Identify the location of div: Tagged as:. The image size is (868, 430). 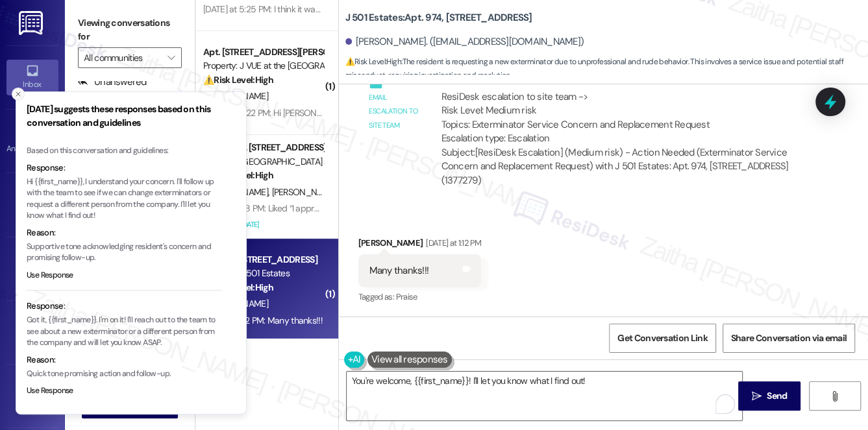
(420, 296).